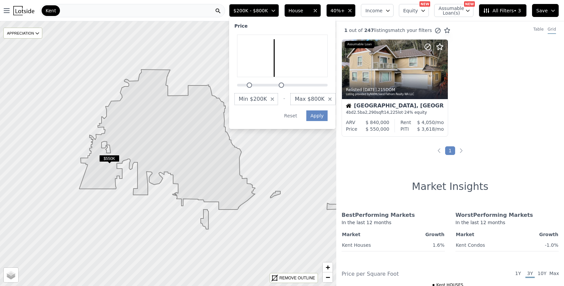 This screenshot has width=564, height=286. What do you see at coordinates (24, 11) in the screenshot?
I see `img: Lotside` at bounding box center [24, 11].